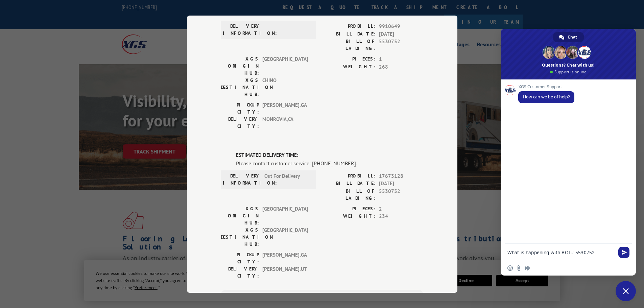  I want to click on span: Audio message, so click(528, 268).